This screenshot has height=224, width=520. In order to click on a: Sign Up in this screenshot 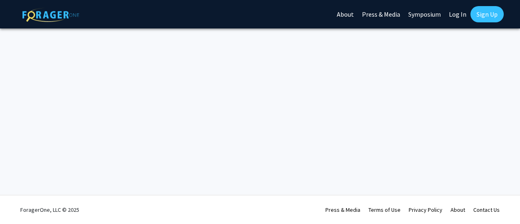, I will do `click(487, 14)`.